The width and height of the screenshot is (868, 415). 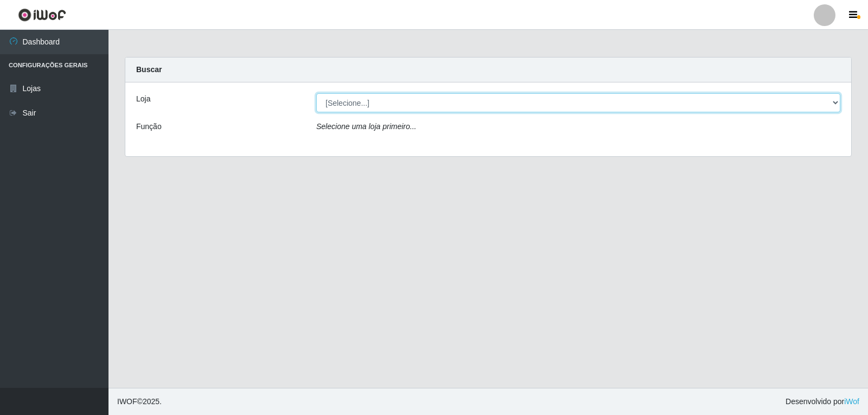 What do you see at coordinates (148, 69) in the screenshot?
I see `strong: Buscar` at bounding box center [148, 69].